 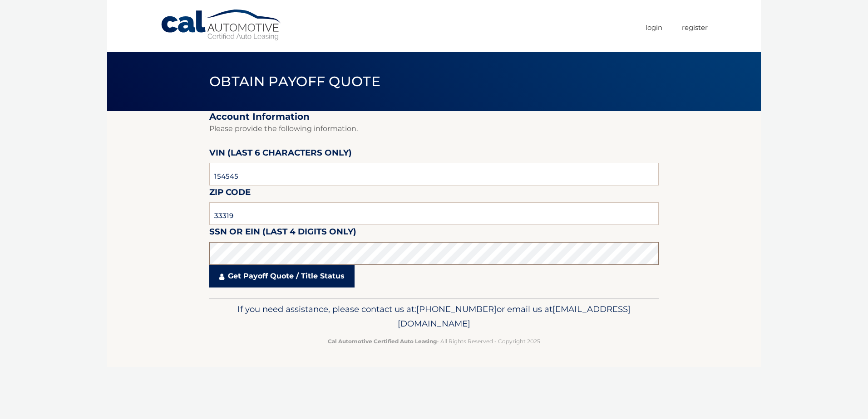 What do you see at coordinates (434, 117) in the screenshot?
I see `h2: Account Information` at bounding box center [434, 117].